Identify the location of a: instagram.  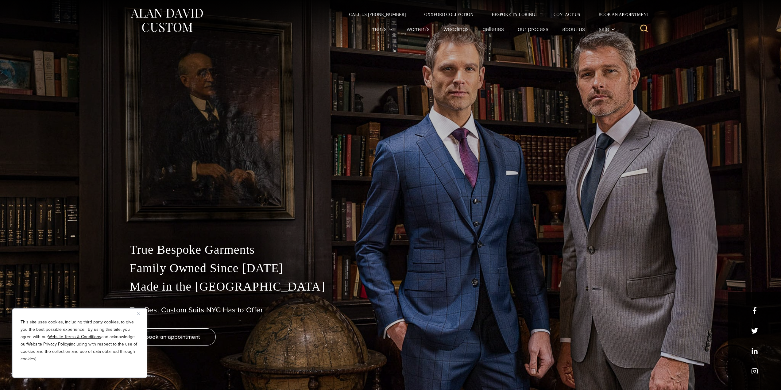
(754, 371).